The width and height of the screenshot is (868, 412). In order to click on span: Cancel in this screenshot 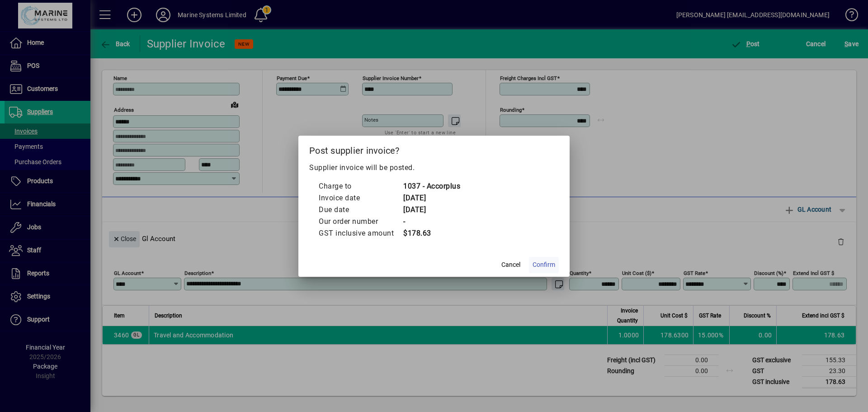, I will do `click(511, 265)`.